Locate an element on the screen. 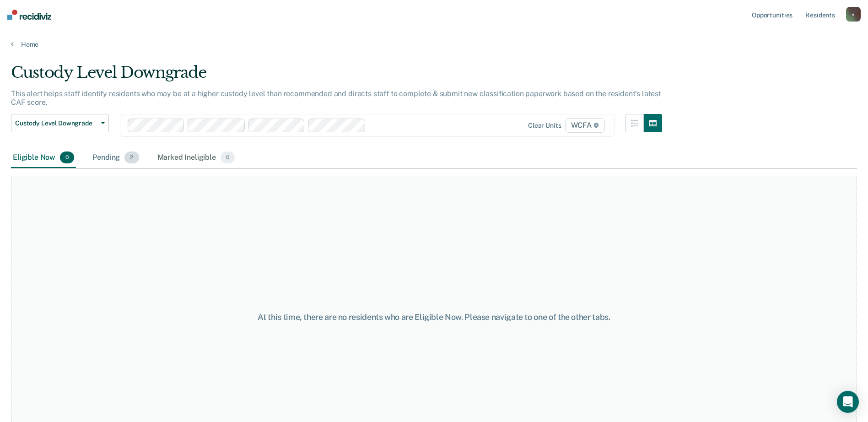 The image size is (868, 422). div: v is located at coordinates (853, 14).